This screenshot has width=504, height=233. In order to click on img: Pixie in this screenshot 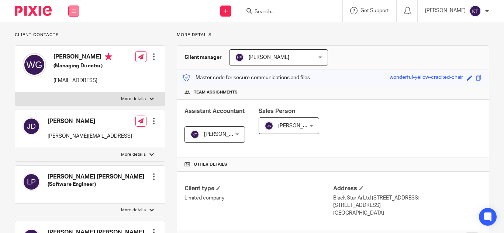, I will do `click(33, 11)`.